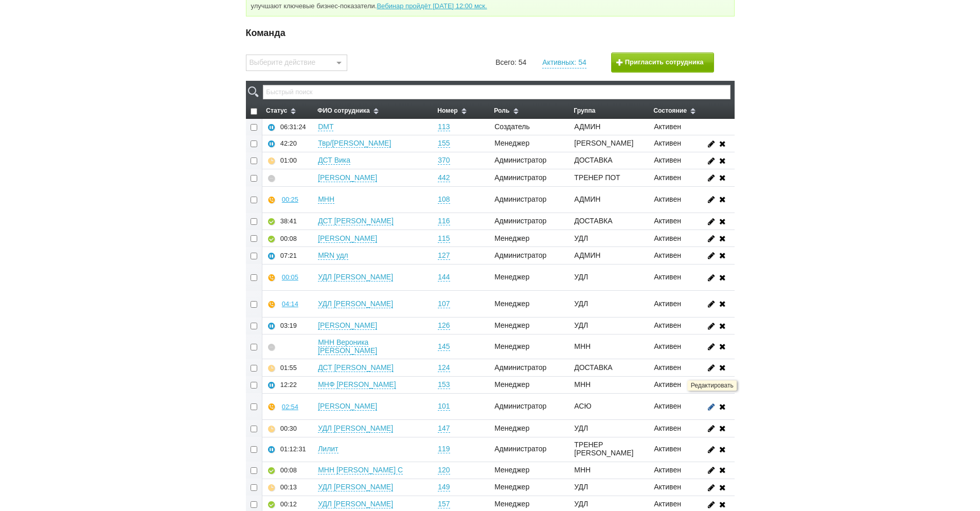 The width and height of the screenshot is (980, 511). I want to click on div: 00:13, so click(288, 487).